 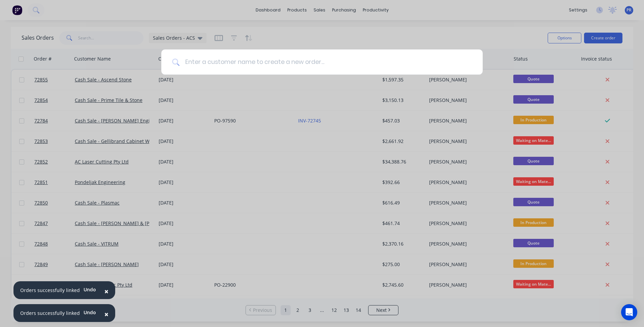 What do you see at coordinates (630, 312) in the screenshot?
I see `div: Open Intercom Messenger` at bounding box center [630, 312].